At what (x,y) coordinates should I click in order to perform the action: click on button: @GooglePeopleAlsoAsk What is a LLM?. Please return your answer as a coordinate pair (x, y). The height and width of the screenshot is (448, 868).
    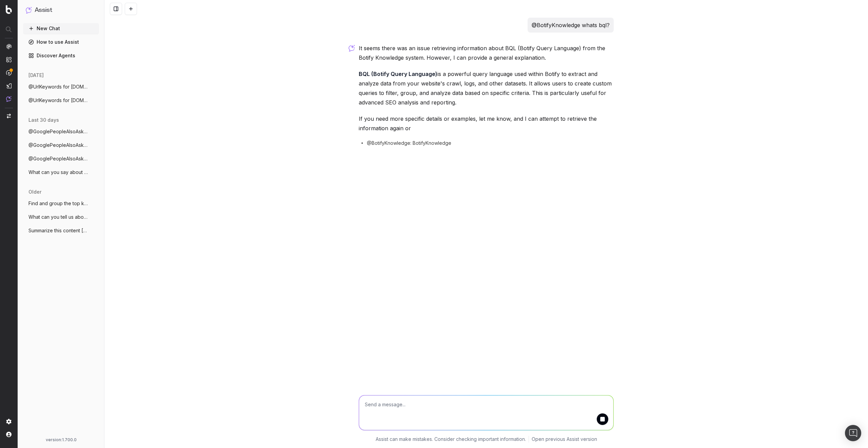
    Looking at the image, I should click on (61, 159).